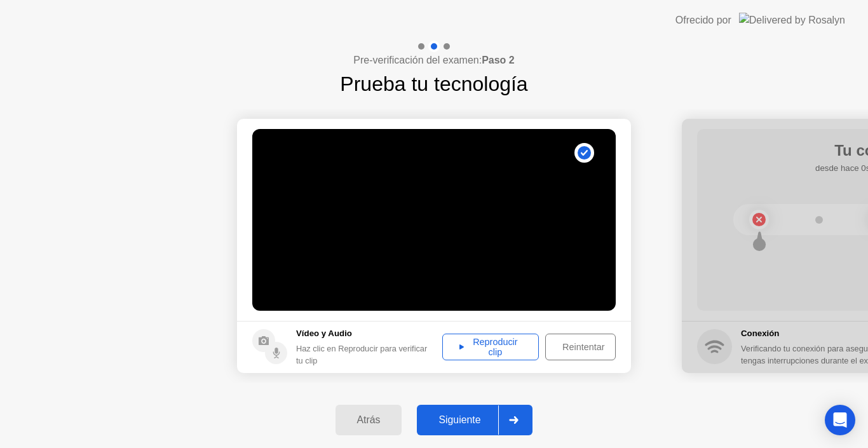 The height and width of the screenshot is (448, 868). Describe the element at coordinates (792, 19) in the screenshot. I see `img: Delivered by Rosalyn` at that location.